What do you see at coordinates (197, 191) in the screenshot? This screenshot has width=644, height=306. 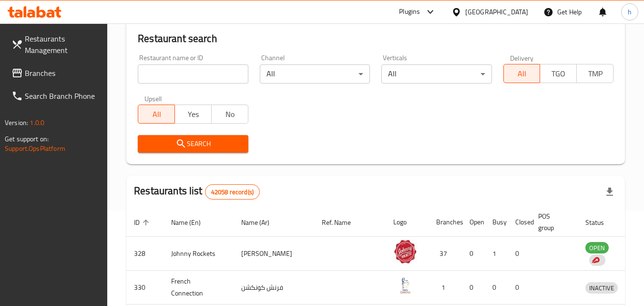 I see `h2: Restaurants list` at bounding box center [197, 191].